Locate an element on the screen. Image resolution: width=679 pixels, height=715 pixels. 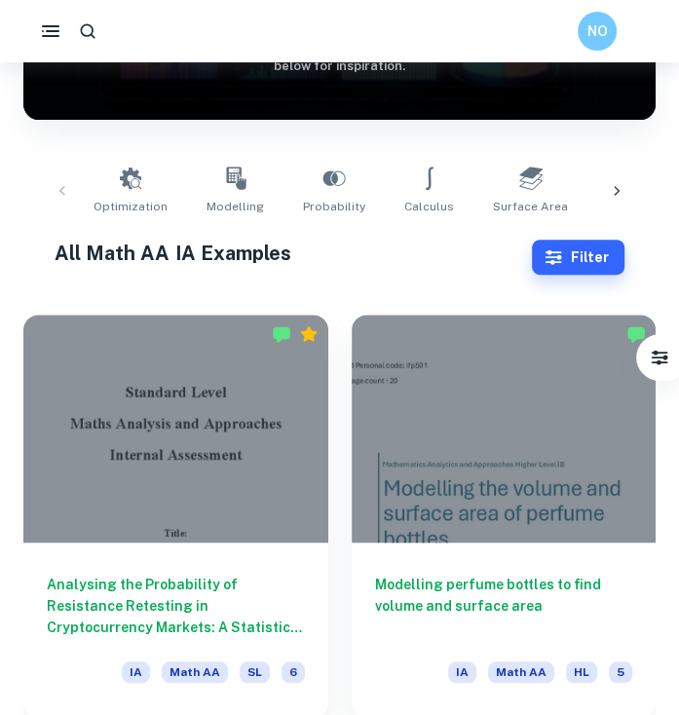
span: Calculus is located at coordinates (429, 207).